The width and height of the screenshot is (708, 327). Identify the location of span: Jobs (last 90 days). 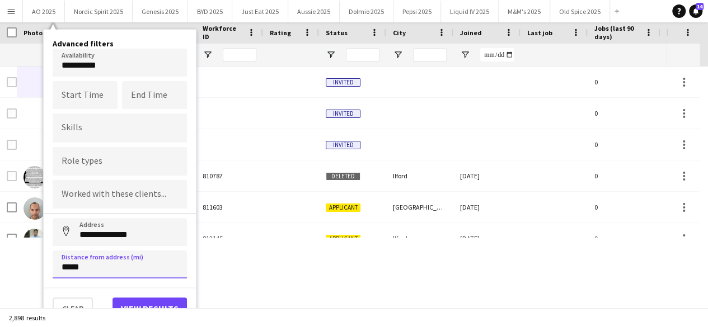
(617, 32).